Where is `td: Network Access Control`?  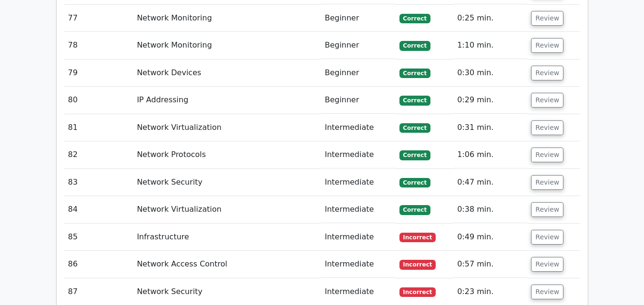 td: Network Access Control is located at coordinates (227, 264).